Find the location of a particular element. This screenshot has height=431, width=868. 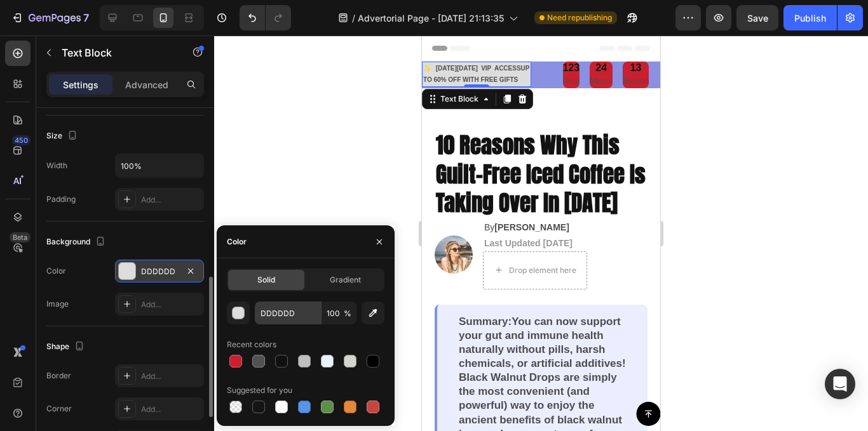

input: Auto is located at coordinates (159, 166).